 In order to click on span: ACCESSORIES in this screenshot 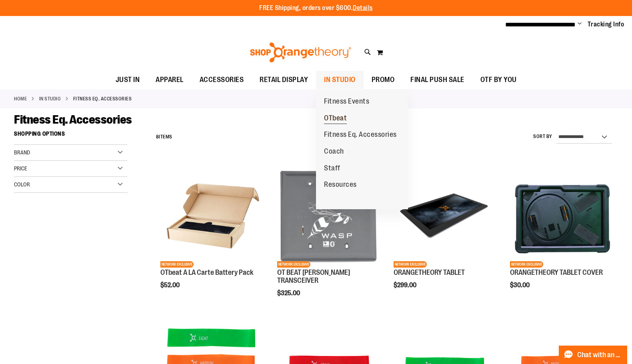, I will do `click(221, 80)`.